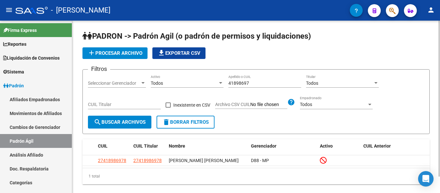 The width and height of the screenshot is (440, 193). What do you see at coordinates (269, 105) in the screenshot?
I see `input: Archivo CSV CUIL` at bounding box center [269, 105].